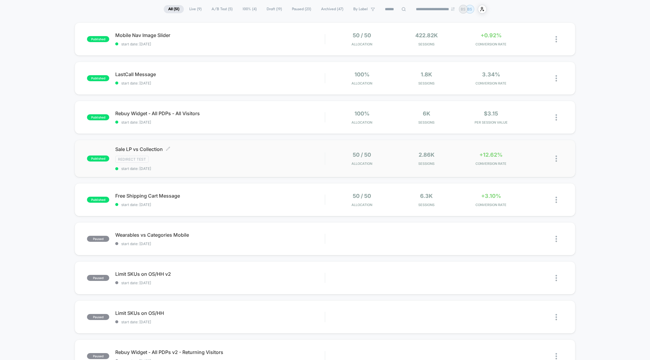 Image resolution: width=650 pixels, height=360 pixels. What do you see at coordinates (426, 196) in the screenshot?
I see `span: 6.3k` at bounding box center [426, 196].